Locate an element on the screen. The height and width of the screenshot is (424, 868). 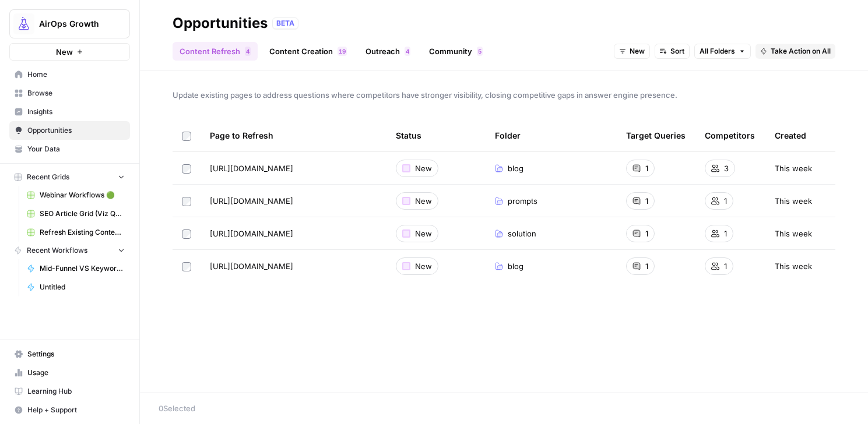
div: 5 is located at coordinates (480, 51).